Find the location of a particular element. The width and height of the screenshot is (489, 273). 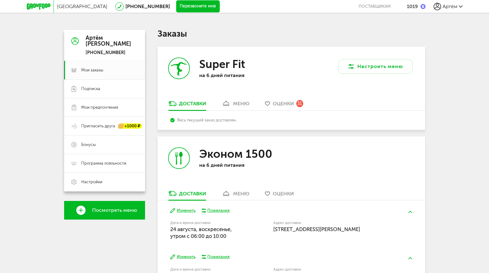

button: Настроить меню is located at coordinates (375, 67).